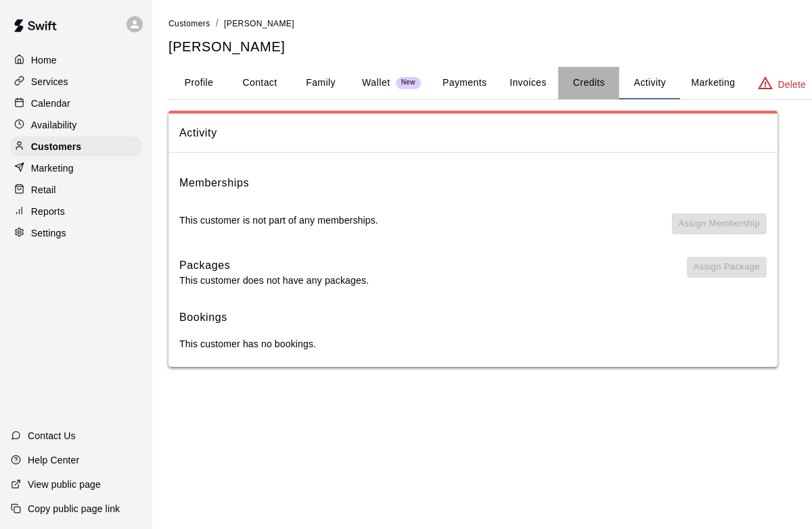 This screenshot has height=529, width=812. I want to click on p: Customers, so click(56, 147).